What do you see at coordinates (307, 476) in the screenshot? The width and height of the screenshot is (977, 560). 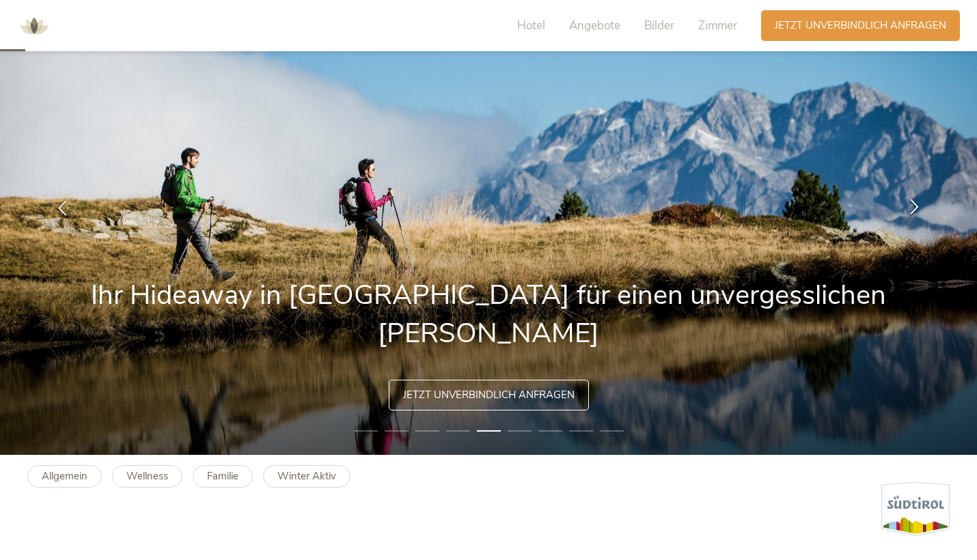 I see `b: Winter Aktiv` at bounding box center [307, 476].